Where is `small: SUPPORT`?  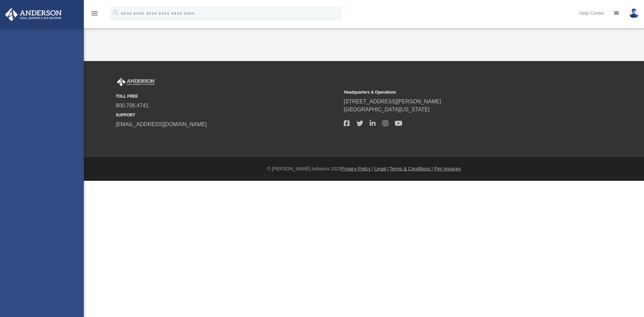
small: SUPPORT is located at coordinates (228, 115).